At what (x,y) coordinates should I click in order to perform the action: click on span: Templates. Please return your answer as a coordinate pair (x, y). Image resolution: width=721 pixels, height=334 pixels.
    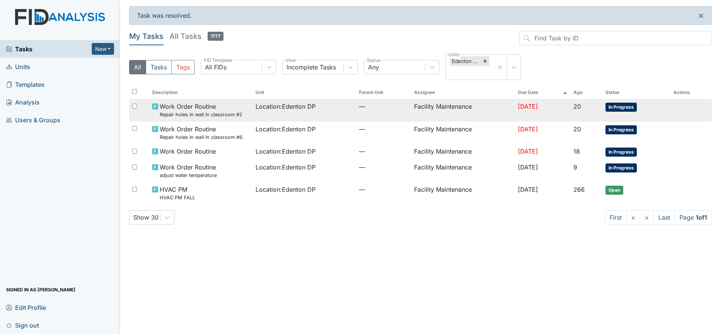
    Looking at the image, I should click on (25, 84).